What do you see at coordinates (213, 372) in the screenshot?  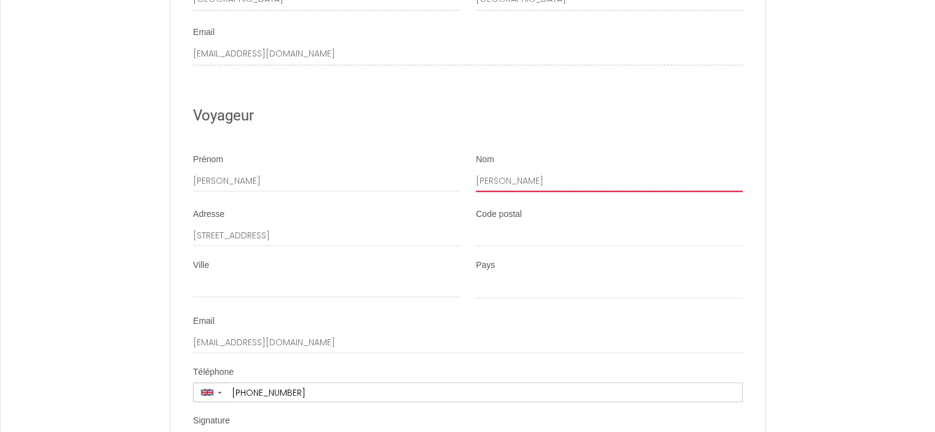 I see `label: Téléphone` at bounding box center [213, 372].